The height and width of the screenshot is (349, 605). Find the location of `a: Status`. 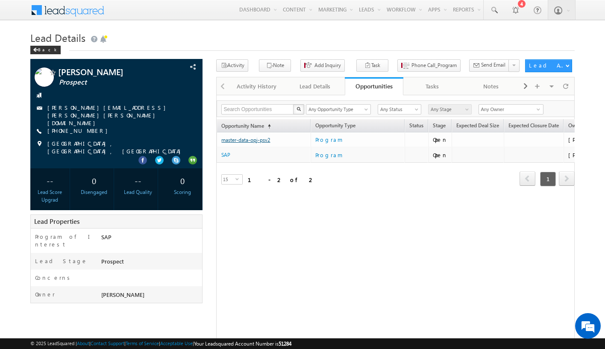

a: Status is located at coordinates (416, 126).